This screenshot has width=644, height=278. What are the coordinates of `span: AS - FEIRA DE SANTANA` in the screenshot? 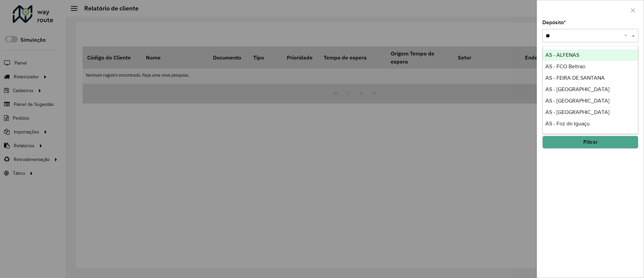 It's located at (575, 78).